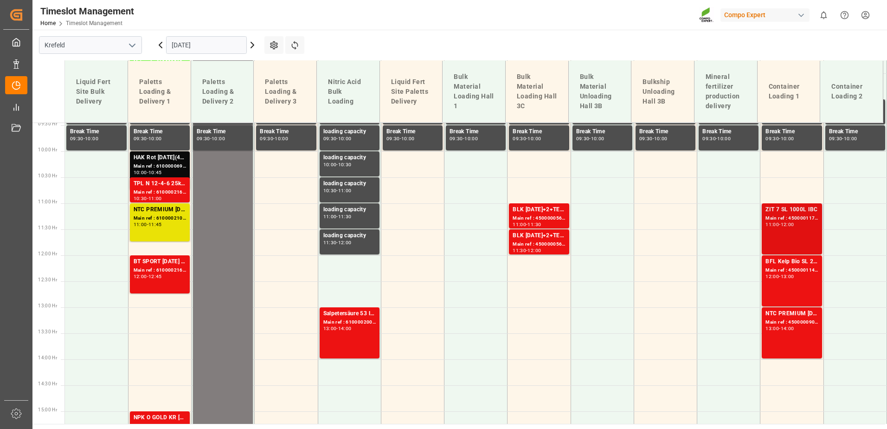 Image resolution: width=887 pixels, height=429 pixels. I want to click on span: 12:00 Hr, so click(47, 253).